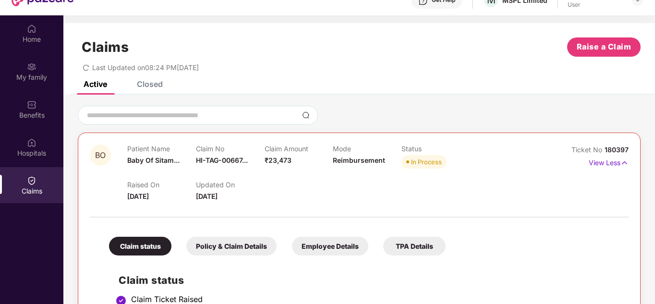 This screenshot has width=655, height=304. What do you see at coordinates (608, 161) in the screenshot?
I see `p: View Less` at bounding box center [608, 161].